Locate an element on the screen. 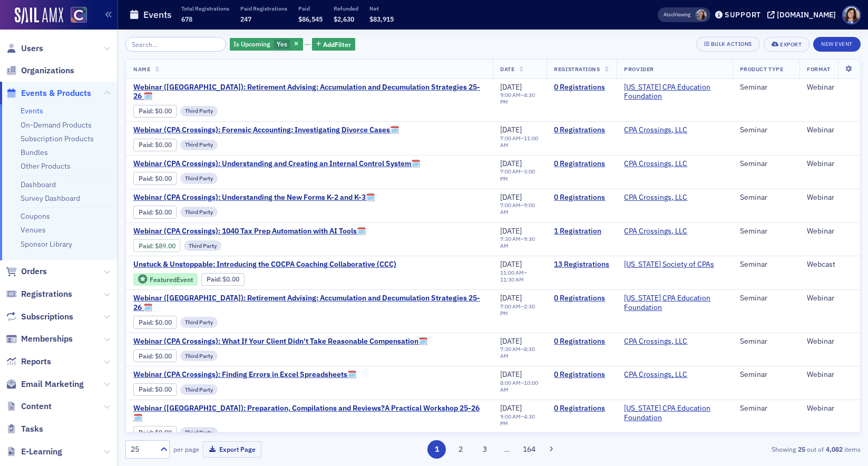 This screenshot has width=868, height=466. a: Subscriptions is located at coordinates (39, 317).